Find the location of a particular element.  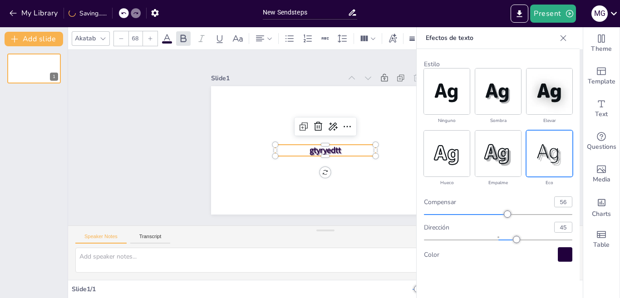

font: empalme is located at coordinates (498, 183).